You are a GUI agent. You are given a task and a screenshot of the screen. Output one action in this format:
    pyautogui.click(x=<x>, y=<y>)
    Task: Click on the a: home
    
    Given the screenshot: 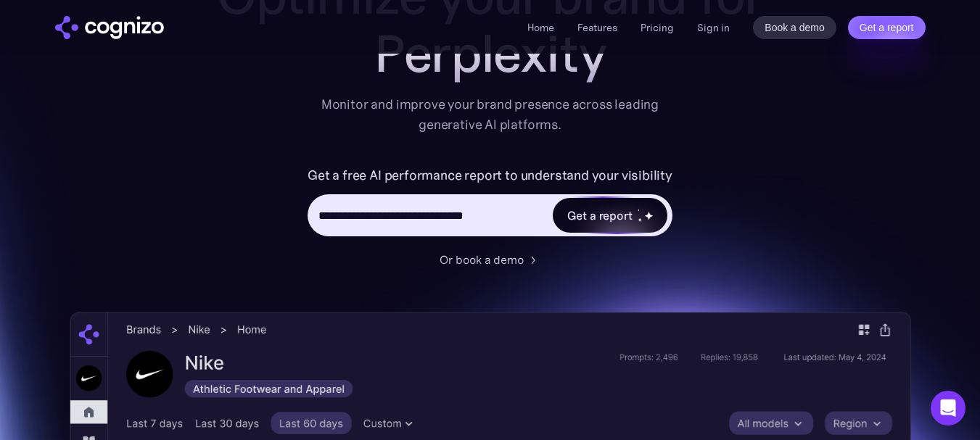 What is the action you would take?
    pyautogui.click(x=110, y=28)
    